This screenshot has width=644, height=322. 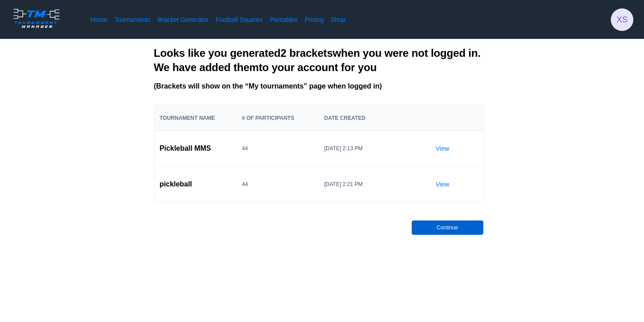 What do you see at coordinates (361, 118) in the screenshot?
I see `div: Date Created` at bounding box center [361, 118].